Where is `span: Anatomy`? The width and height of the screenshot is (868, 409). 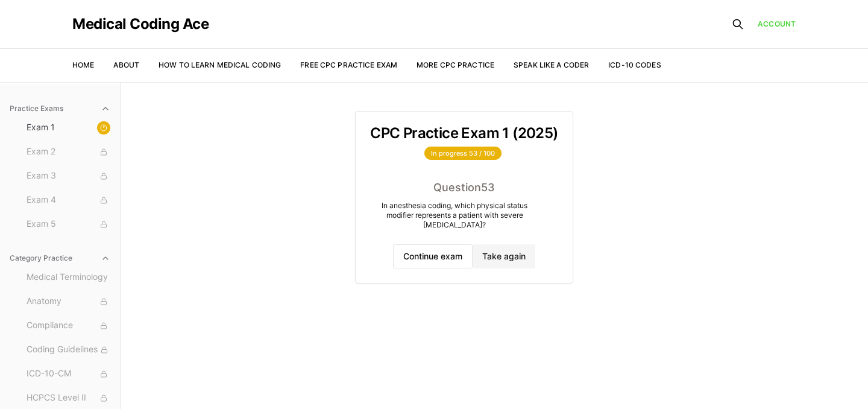
span: Anatomy is located at coordinates (68, 302).